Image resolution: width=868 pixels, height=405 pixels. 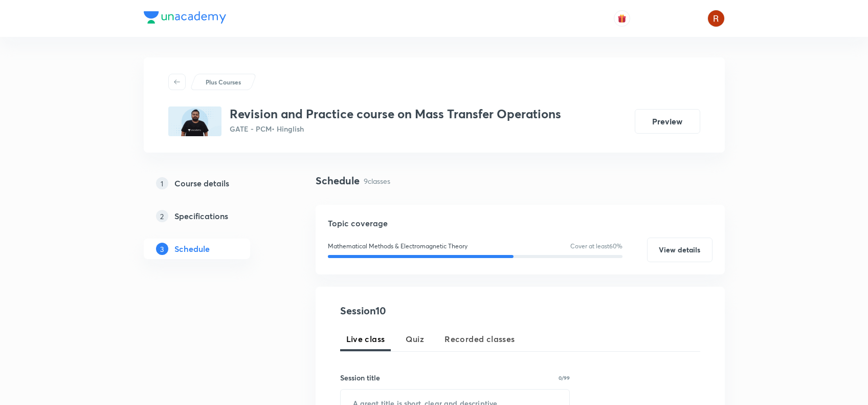 What do you see at coordinates (185, 18) in the screenshot?
I see `a: Company Logo` at bounding box center [185, 18].